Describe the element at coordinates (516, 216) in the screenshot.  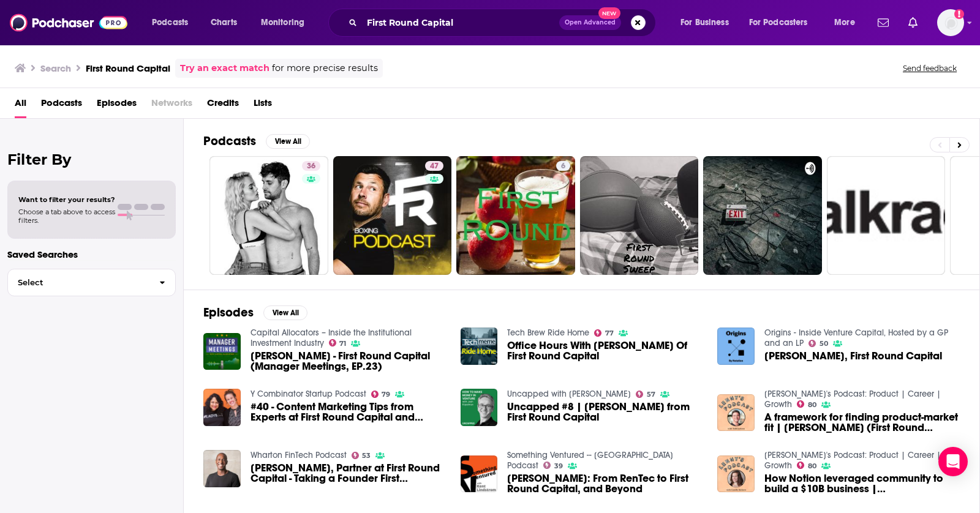
I see `a: 6` at that location.